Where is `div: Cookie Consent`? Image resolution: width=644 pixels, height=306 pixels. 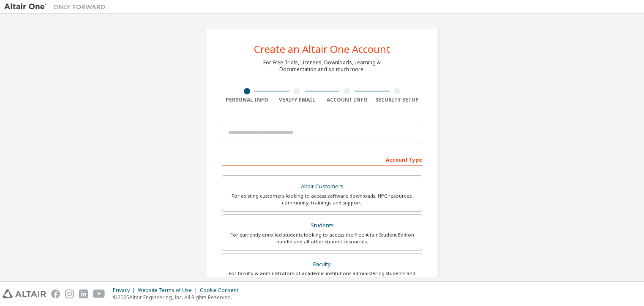 div: Cookie Consent is located at coordinates (222, 291).